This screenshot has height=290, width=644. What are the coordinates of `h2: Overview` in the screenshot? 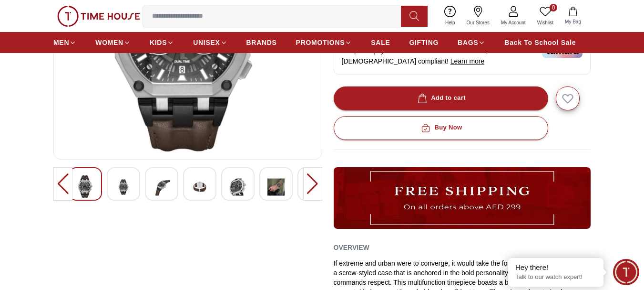 It's located at (352, 247).